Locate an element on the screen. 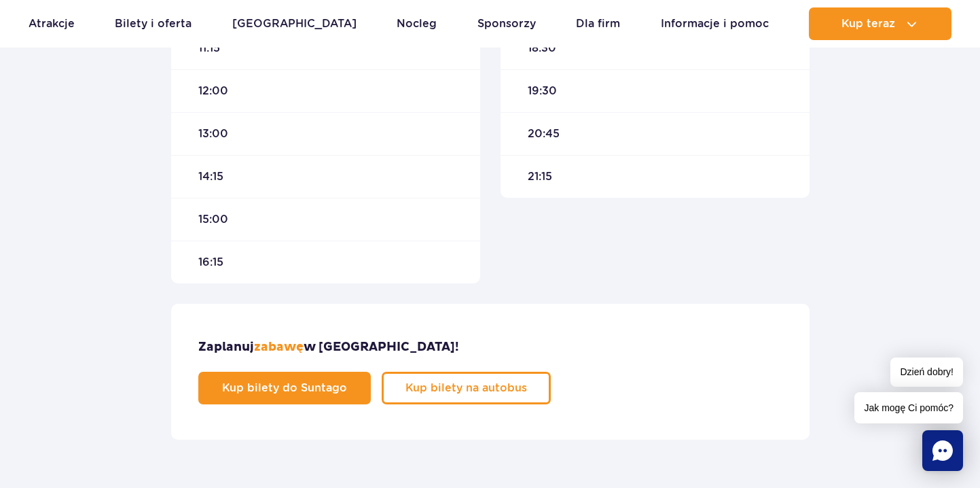 The height and width of the screenshot is (488, 980). a: Atrakcje is located at coordinates (52, 24).